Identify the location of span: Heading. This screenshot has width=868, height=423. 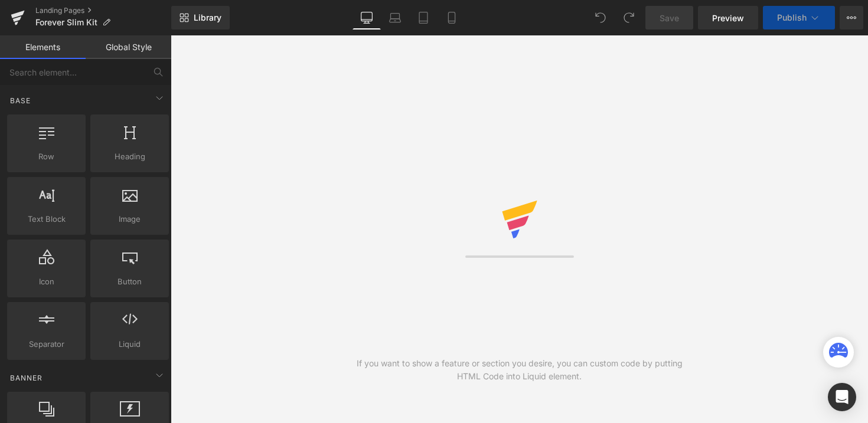
(129, 156).